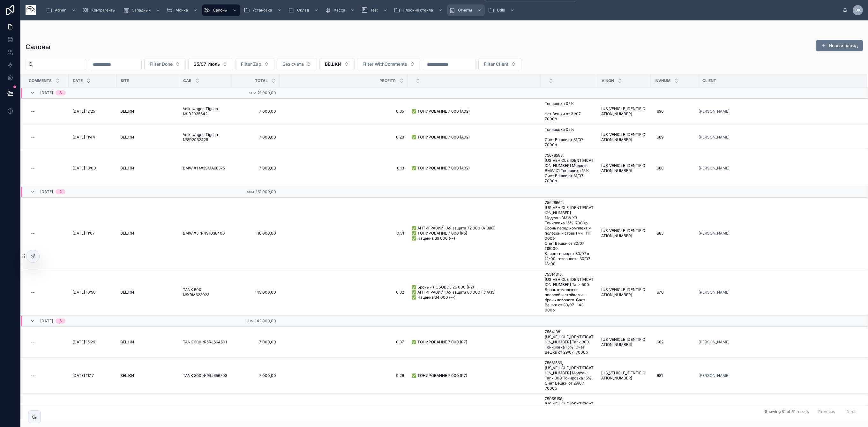  What do you see at coordinates (343, 293) in the screenshot?
I see `span: 0,32` at bounding box center [343, 293].